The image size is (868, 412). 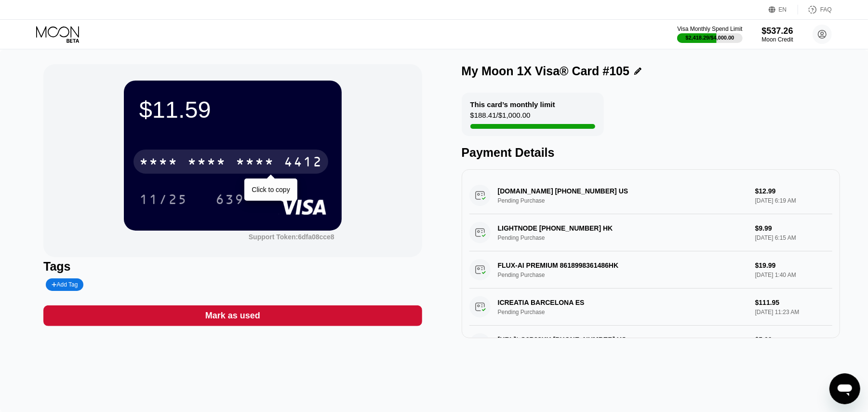 I want to click on div: $188.41 / $1,000.00, so click(x=500, y=117).